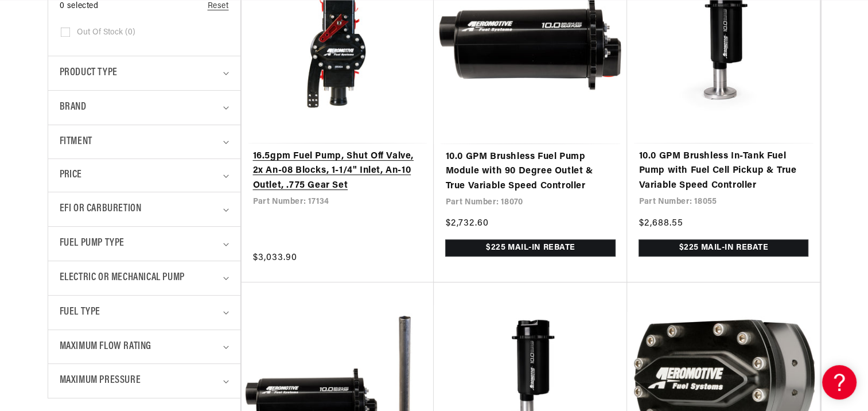 The image size is (868, 411). Describe the element at coordinates (76, 142) in the screenshot. I see `span: Fitment` at that location.